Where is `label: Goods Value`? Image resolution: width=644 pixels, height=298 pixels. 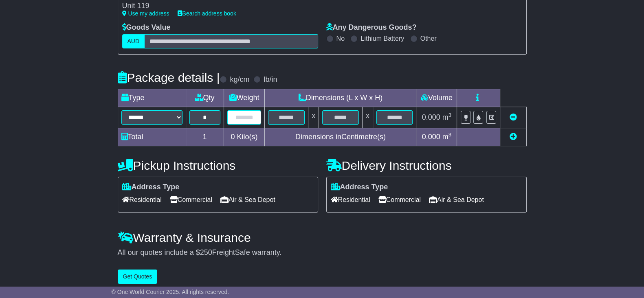 label: Goods Value is located at coordinates (146, 28).